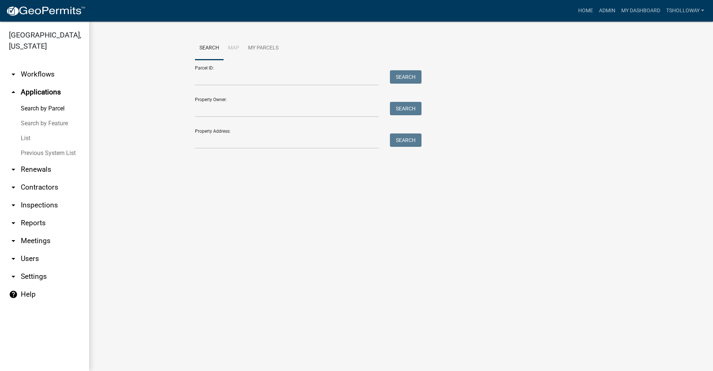  What do you see at coordinates (586, 11) in the screenshot?
I see `a: Home` at bounding box center [586, 11].